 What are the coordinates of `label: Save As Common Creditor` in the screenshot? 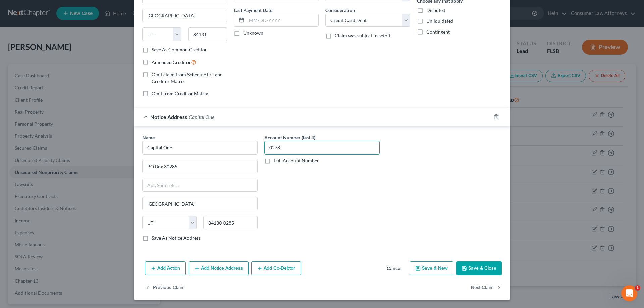 It's located at (179, 50).